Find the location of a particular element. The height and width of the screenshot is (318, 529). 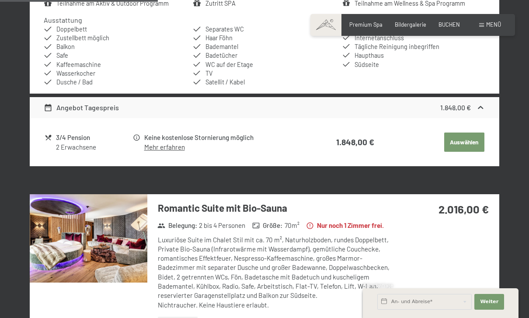

span: Schnellanfrage is located at coordinates (378, 285).